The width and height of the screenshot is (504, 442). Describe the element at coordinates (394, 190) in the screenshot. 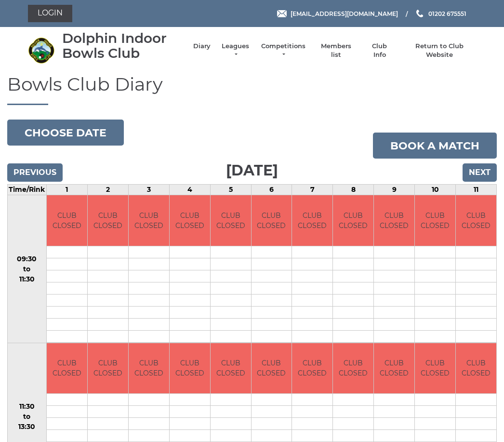

I see `td: 9` at that location.